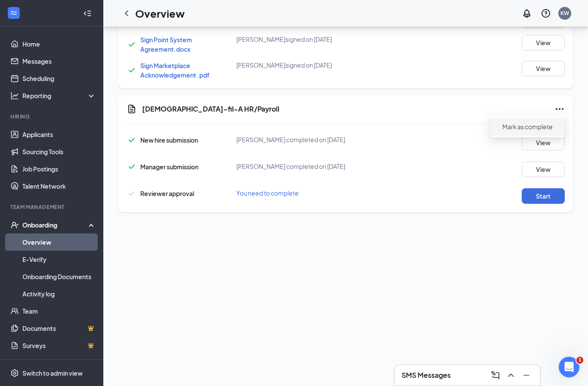 This screenshot has height=386, width=588. I want to click on a: Overview, so click(59, 242).